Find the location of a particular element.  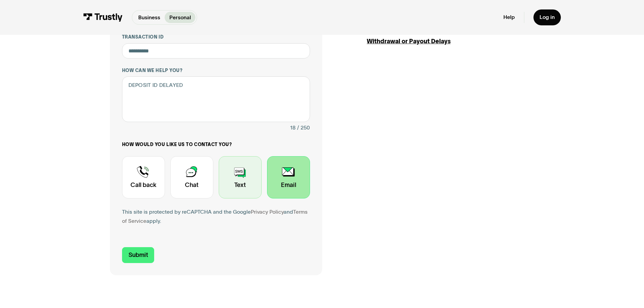

a: Business is located at coordinates (149, 17).